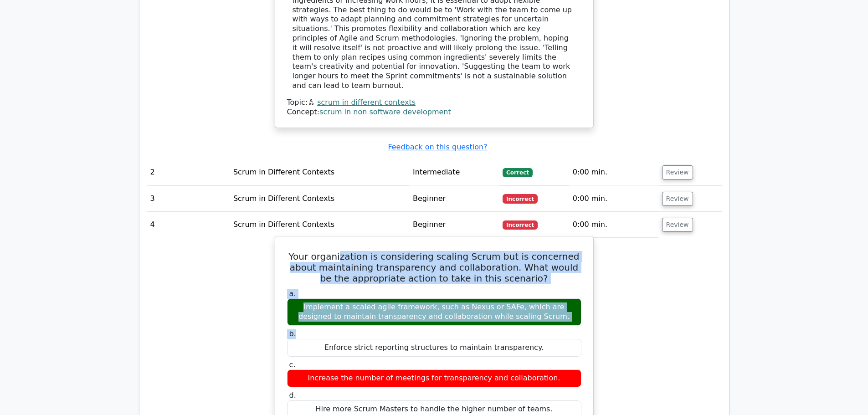 Image resolution: width=868 pixels, height=415 pixels. I want to click on a: Feedback on this question?, so click(437, 146).